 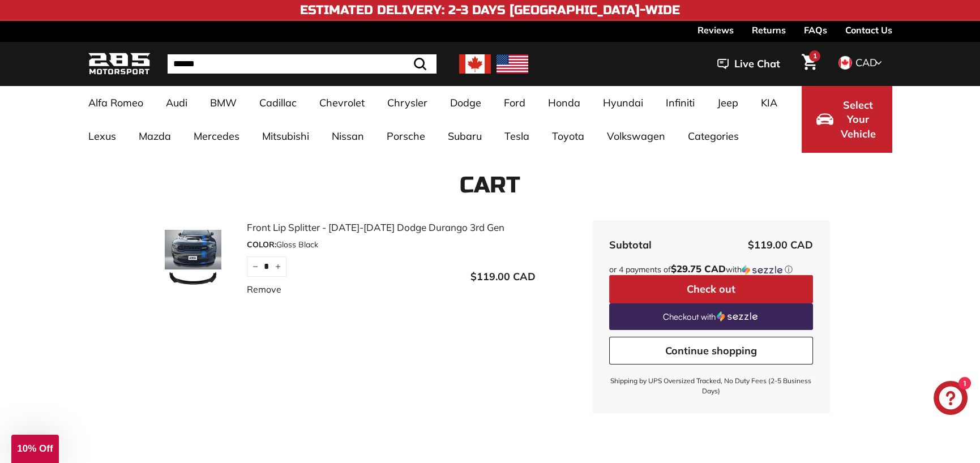 I want to click on span: $29.75 CAD, so click(x=698, y=268).